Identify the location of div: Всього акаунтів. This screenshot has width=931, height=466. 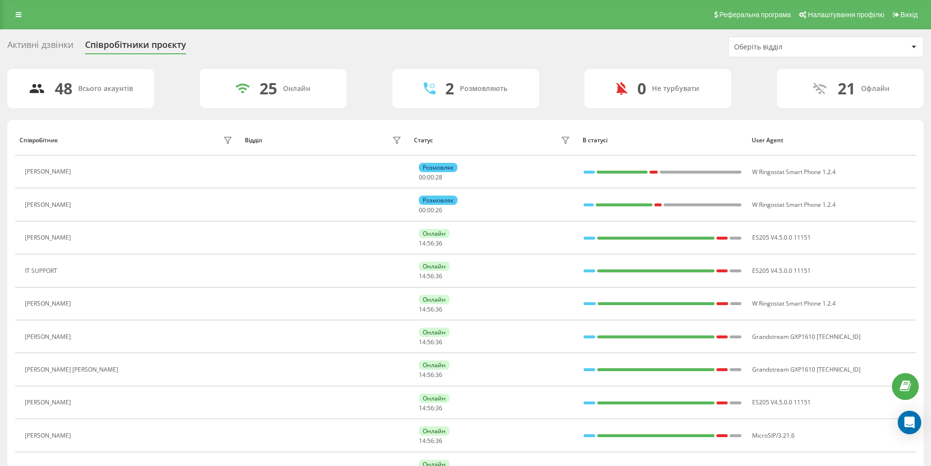
(106, 88).